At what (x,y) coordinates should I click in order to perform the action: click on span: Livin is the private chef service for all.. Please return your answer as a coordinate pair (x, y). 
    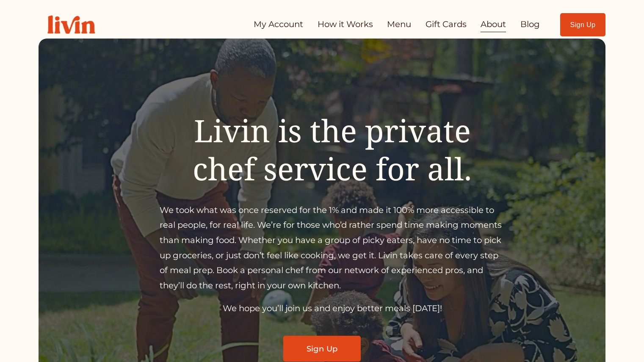
    Looking at the image, I should click on (336, 149).